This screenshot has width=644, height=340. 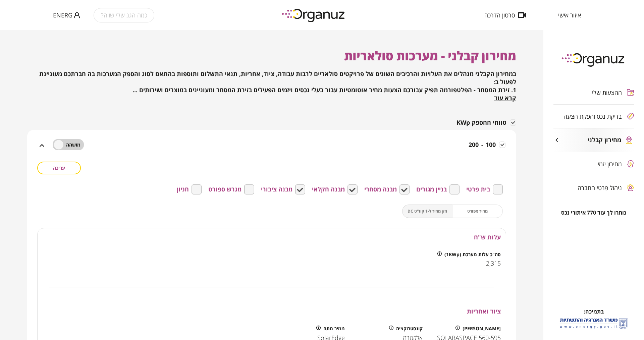 What do you see at coordinates (59, 168) in the screenshot?
I see `span: עריכה` at bounding box center [59, 168].